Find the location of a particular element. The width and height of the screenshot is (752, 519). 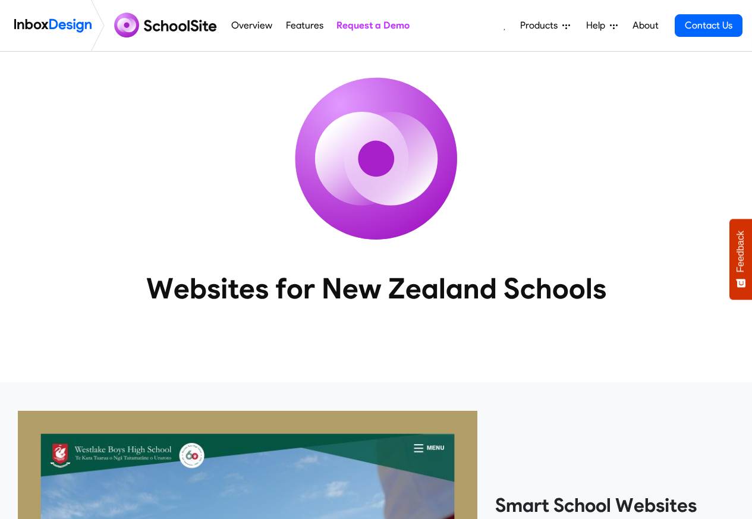

img: schoolsite logo is located at coordinates (167, 26).